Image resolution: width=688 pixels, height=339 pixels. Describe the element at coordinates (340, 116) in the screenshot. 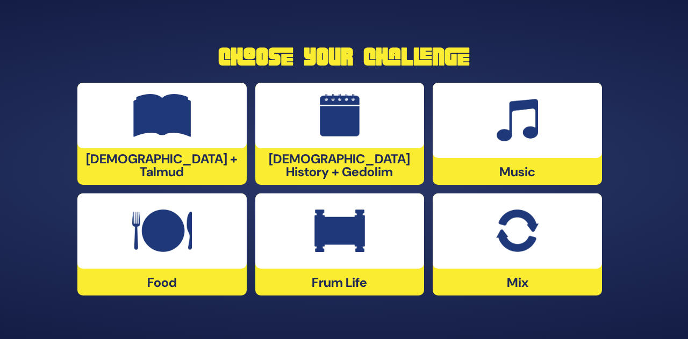

I see `img: Jewish History + Gedolim` at that location.